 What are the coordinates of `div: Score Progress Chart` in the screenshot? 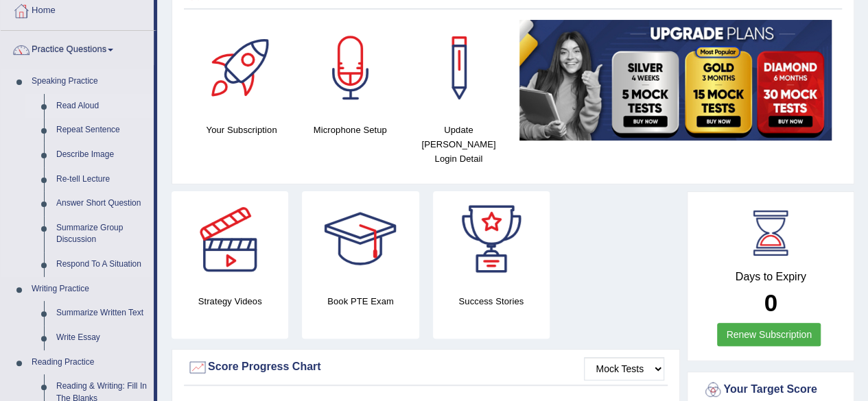 It's located at (425, 368).